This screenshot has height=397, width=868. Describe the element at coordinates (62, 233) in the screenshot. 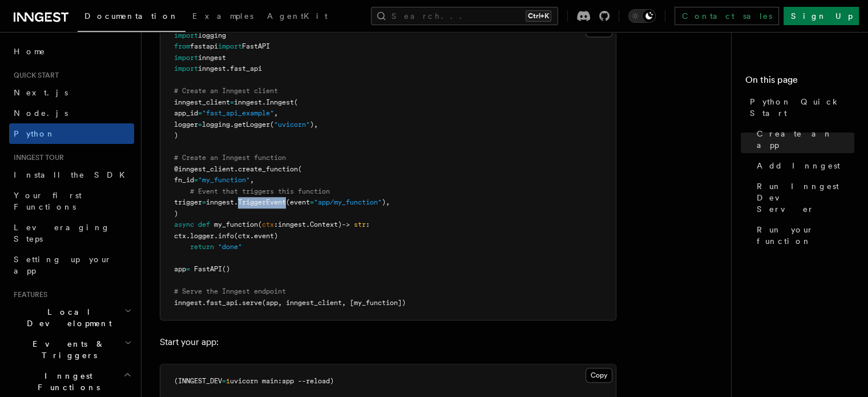

I see `span: Leveraging Steps` at that location.